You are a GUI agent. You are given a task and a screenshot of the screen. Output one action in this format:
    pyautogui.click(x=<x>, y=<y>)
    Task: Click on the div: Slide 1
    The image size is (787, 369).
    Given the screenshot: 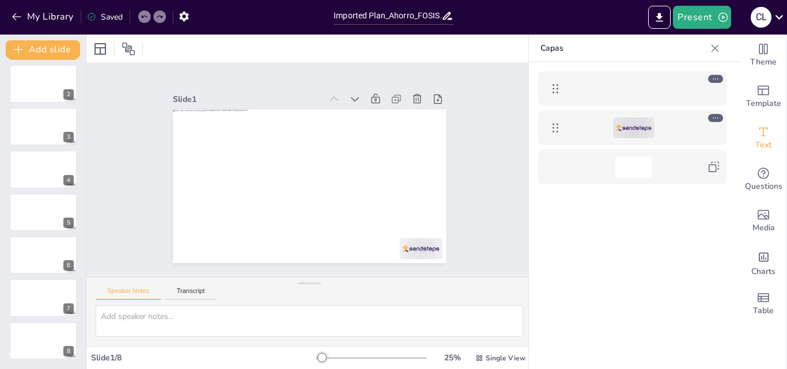 What is the action you would take?
    pyautogui.click(x=380, y=108)
    